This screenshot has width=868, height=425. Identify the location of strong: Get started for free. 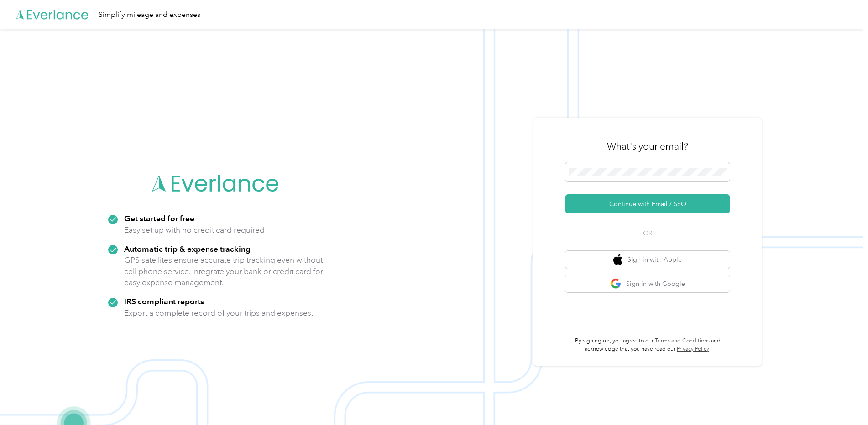
(159, 218).